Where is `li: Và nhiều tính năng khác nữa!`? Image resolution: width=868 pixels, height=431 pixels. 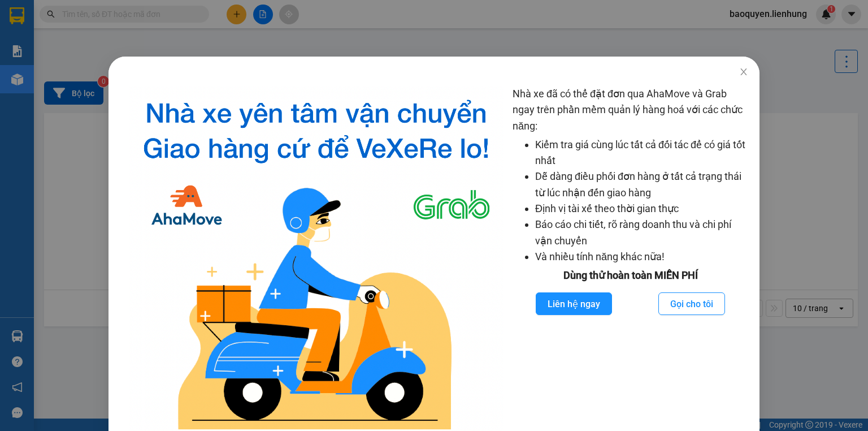 li: Và nhiều tính năng khác nữa! is located at coordinates (642, 256).